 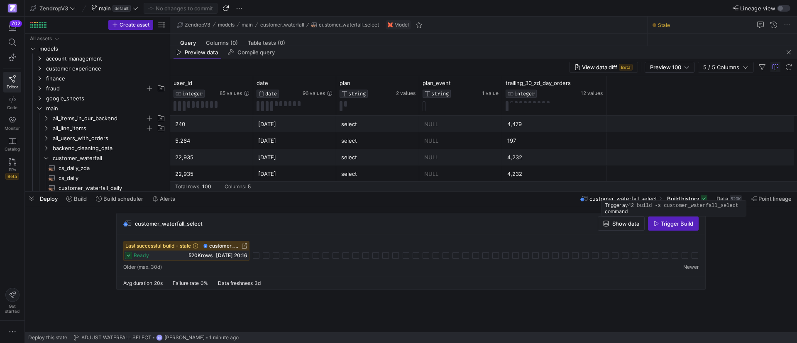 I want to click on a: Monitor, so click(x=12, y=124).